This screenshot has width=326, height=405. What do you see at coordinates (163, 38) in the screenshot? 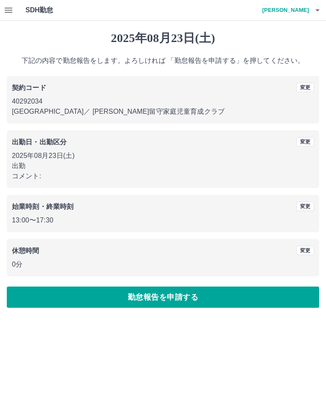
I see `h1: 2025年08月23日(土)` at bounding box center [163, 38].